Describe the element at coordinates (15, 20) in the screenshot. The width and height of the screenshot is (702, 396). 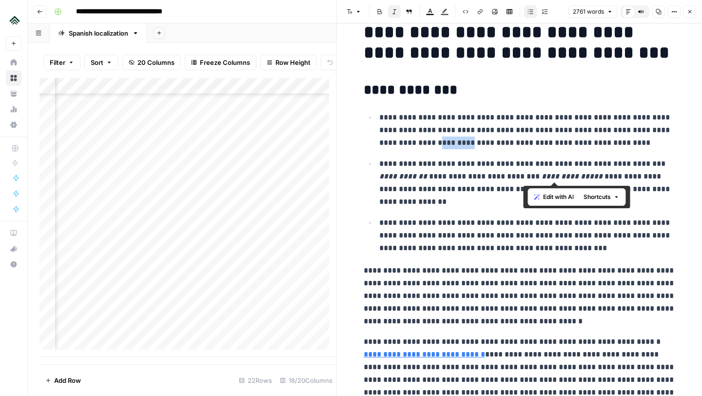
I see `img: Uplisting Logo` at that location.